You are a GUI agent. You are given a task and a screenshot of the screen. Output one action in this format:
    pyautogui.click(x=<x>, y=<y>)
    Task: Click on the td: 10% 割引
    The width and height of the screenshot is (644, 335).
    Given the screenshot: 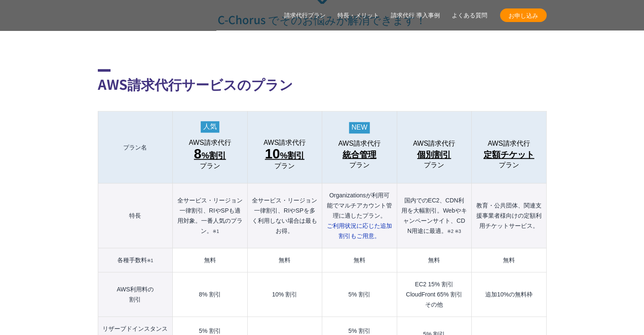 What is the action you would take?
    pyautogui.click(x=285, y=294)
    